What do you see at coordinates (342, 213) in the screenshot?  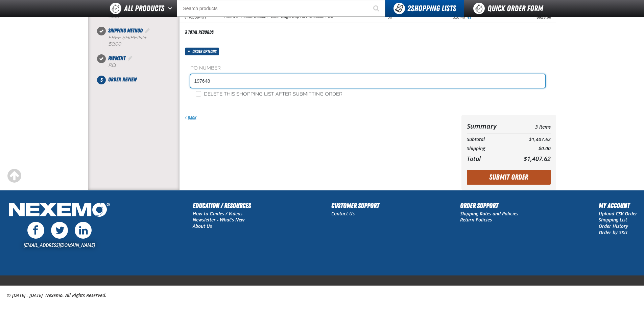 I see `a: Contact Us` at bounding box center [342, 213].